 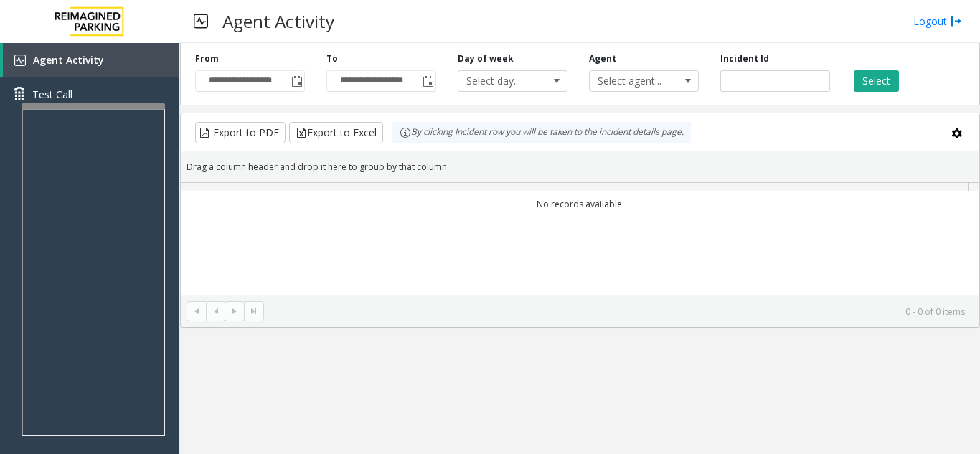 I want to click on label: Agent, so click(x=603, y=58).